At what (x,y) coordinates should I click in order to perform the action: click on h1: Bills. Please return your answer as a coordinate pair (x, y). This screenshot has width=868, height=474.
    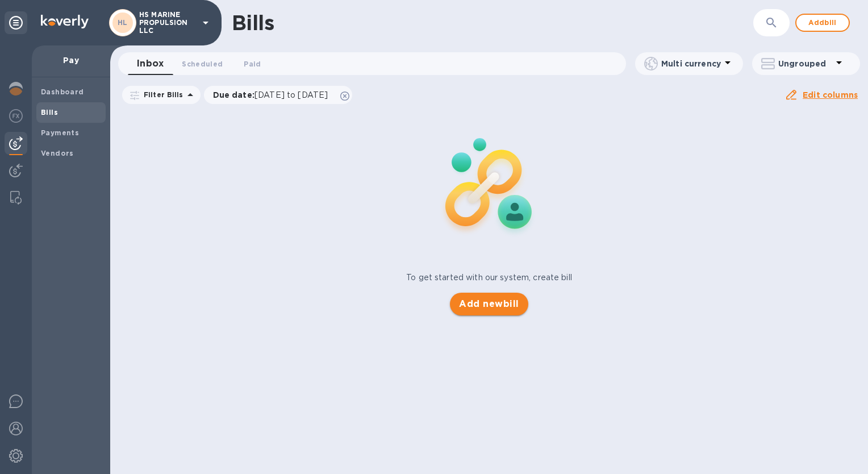
    Looking at the image, I should click on (253, 23).